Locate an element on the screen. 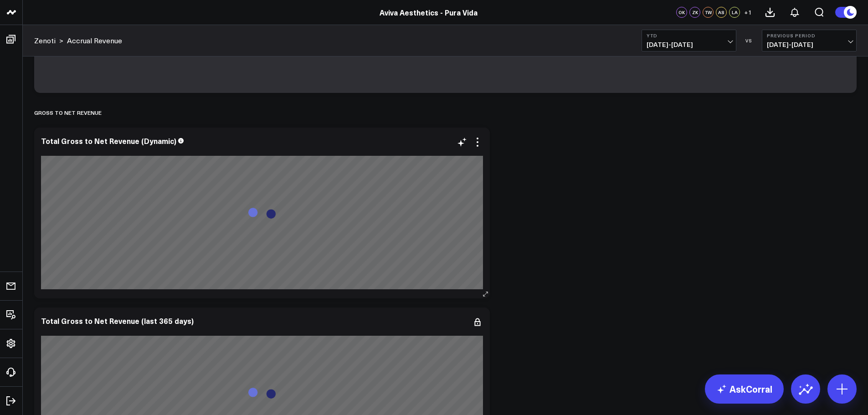 The height and width of the screenshot is (415, 868). a: Zenoti is located at coordinates (45, 41).